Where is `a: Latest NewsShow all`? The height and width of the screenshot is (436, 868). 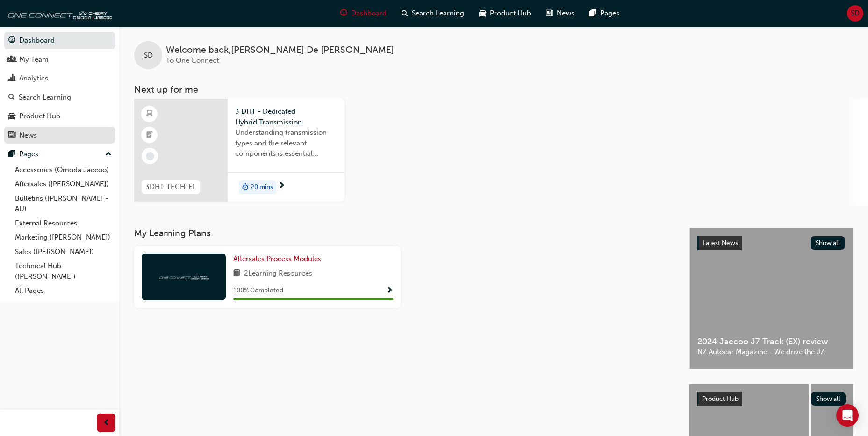
a: Latest NewsShow all is located at coordinates (772, 244).